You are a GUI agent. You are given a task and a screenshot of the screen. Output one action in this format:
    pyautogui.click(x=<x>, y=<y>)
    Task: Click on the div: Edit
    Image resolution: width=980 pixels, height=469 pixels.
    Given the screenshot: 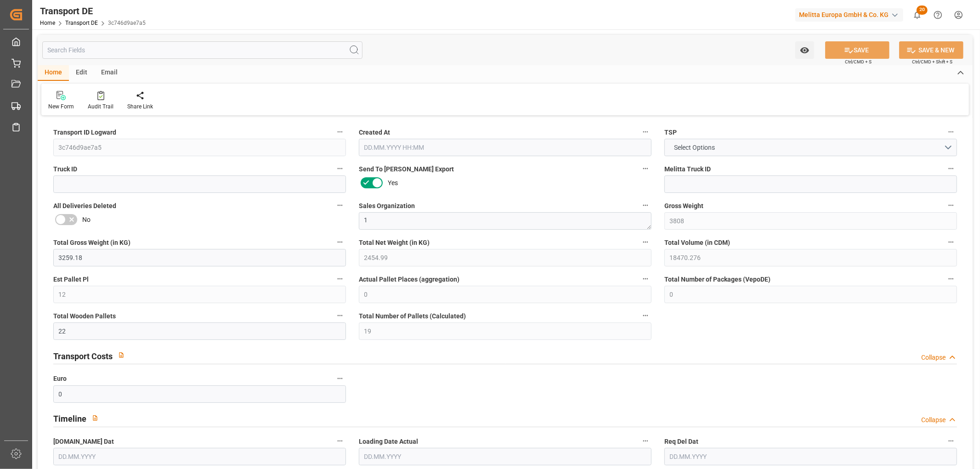 What is the action you would take?
    pyautogui.click(x=81, y=73)
    